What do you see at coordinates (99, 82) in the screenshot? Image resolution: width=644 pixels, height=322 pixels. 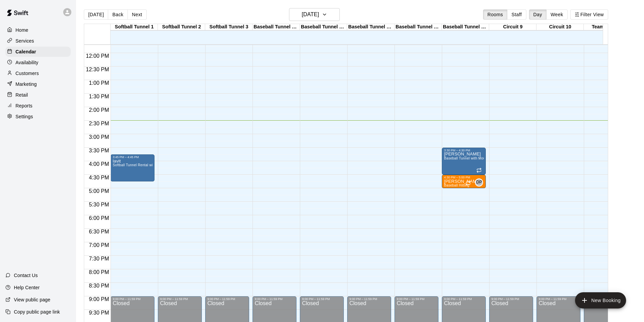 I see `span: 1:00 PM` at bounding box center [99, 82].